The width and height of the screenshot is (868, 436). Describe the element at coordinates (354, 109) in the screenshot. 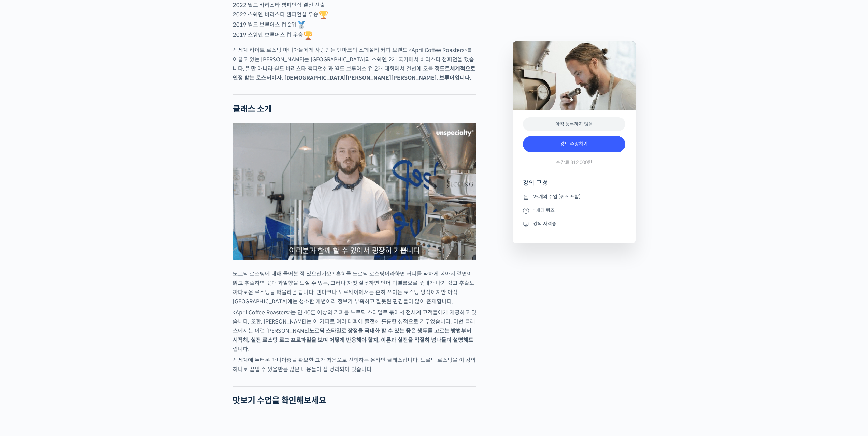

I see `h2: 클래스 소개` at that location.